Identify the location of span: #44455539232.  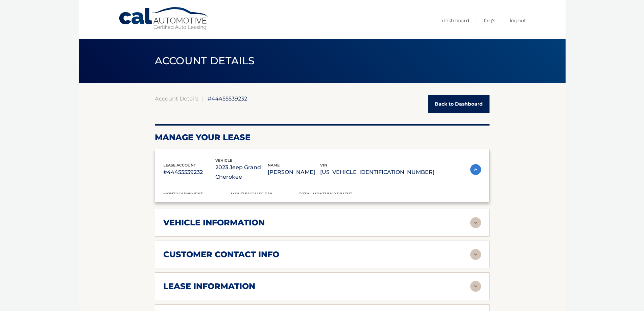
(227, 98).